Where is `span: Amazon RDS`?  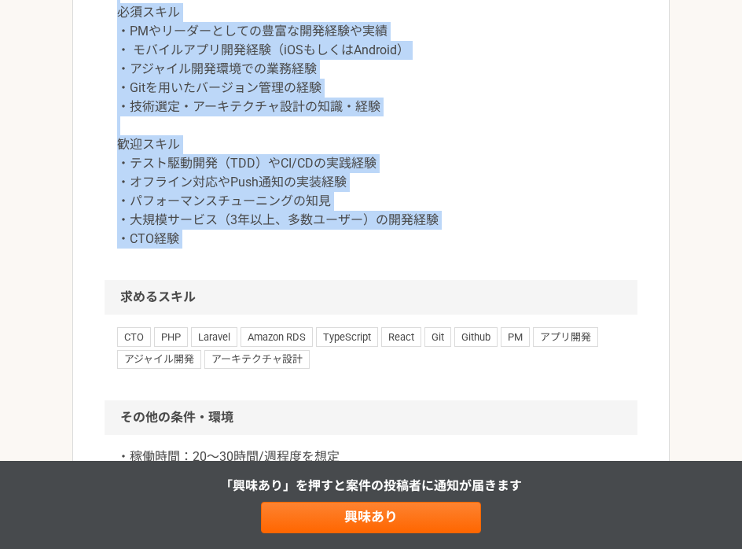
span: Amazon RDS is located at coordinates (277, 336).